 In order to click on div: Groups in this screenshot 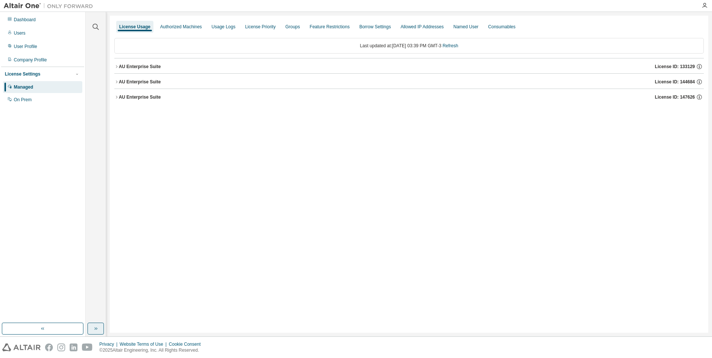, I will do `click(292, 27)`.